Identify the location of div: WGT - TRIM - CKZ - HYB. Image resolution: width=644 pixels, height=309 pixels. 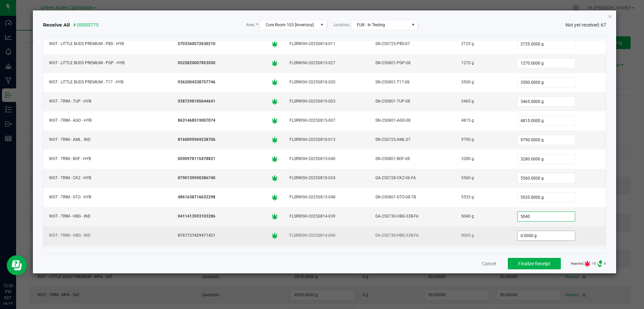
(108, 178).